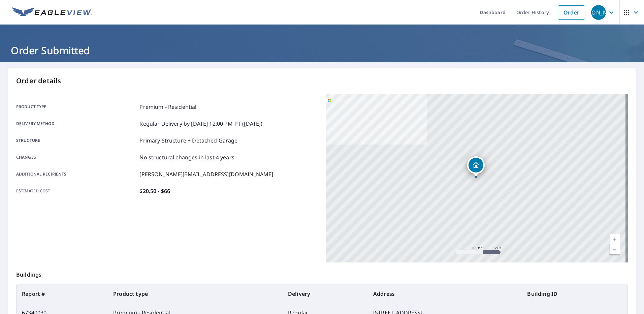  I want to click on th: Product type, so click(195, 294).